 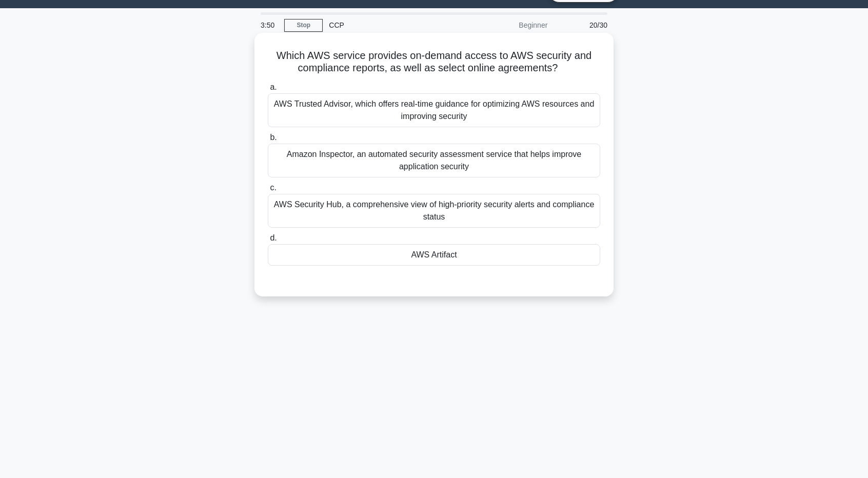 I want to click on div: AWS Artifact, so click(x=434, y=255).